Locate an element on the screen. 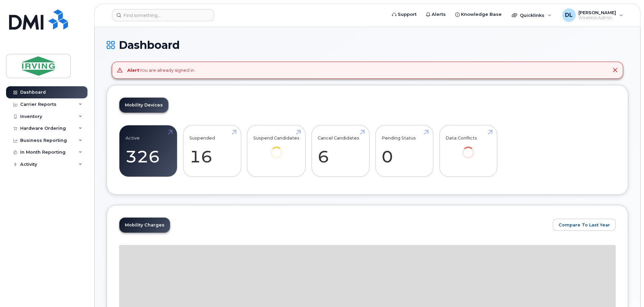  button: Compare To Last Year is located at coordinates (584, 225).